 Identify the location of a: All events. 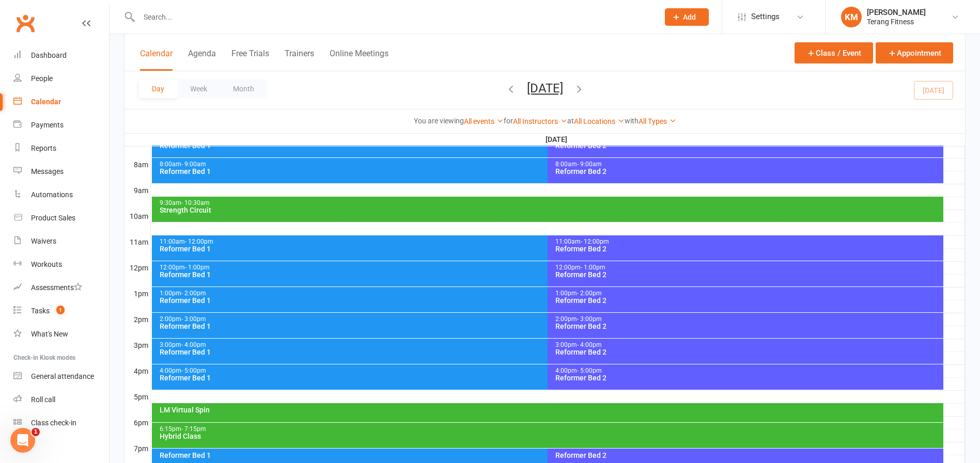
(483, 121).